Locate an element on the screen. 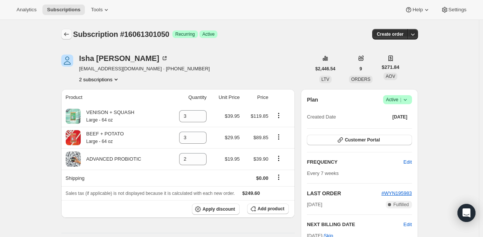  span: LTV is located at coordinates (325, 79).